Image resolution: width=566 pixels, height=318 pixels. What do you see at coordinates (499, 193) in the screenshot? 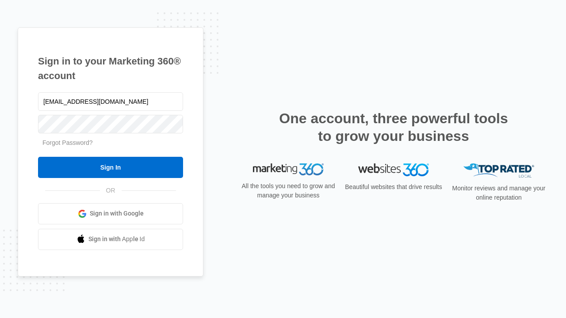
I see `p: Monitor reviews and manage your online reputation` at bounding box center [499, 193].